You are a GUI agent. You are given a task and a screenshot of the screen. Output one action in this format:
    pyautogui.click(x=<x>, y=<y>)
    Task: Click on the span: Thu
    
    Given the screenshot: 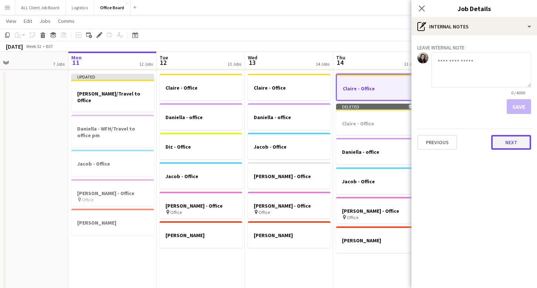 What is the action you would take?
    pyautogui.click(x=340, y=58)
    